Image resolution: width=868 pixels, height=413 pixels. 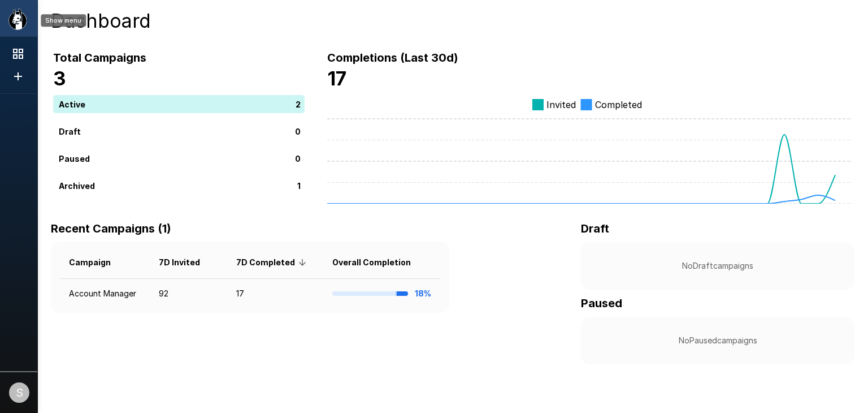 I want to click on b: 3, so click(x=59, y=78).